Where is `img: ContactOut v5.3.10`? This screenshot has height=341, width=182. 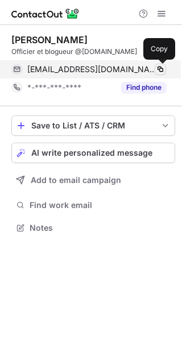
img: ContactOut v5.3.10 is located at coordinates (46, 14).